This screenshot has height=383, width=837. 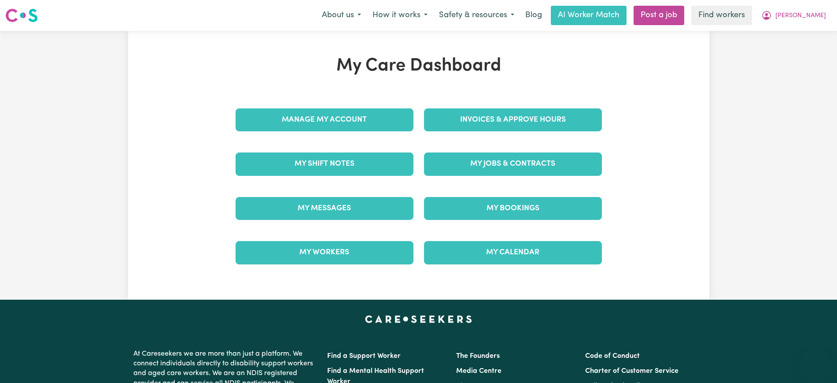 I want to click on button: My Account, so click(x=794, y=15).